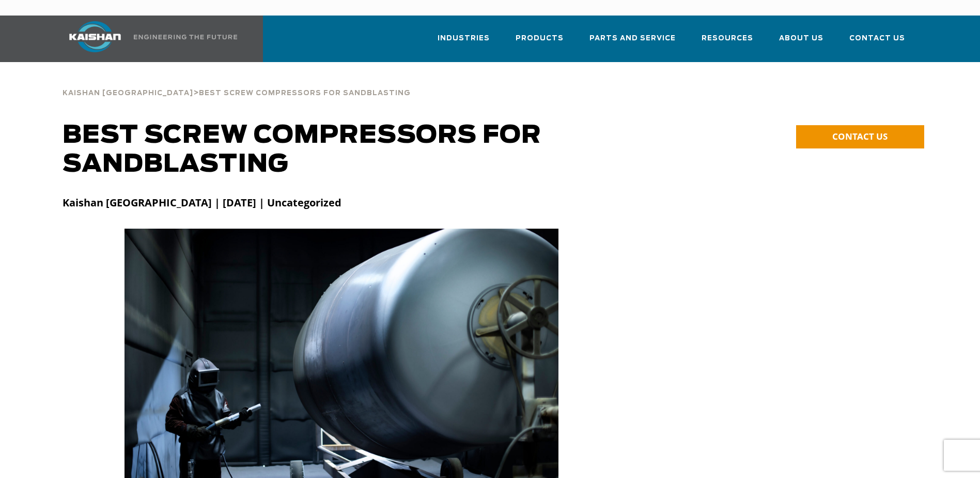 The image size is (980, 478). Describe the element at coordinates (148, 38) in the screenshot. I see `a: Kaishan USA` at that location.